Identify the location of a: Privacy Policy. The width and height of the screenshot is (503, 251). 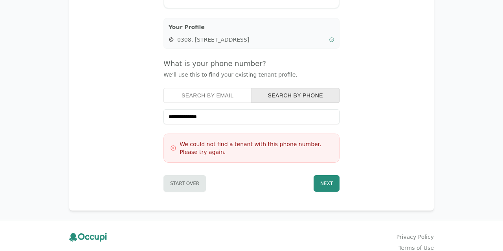
(415, 237).